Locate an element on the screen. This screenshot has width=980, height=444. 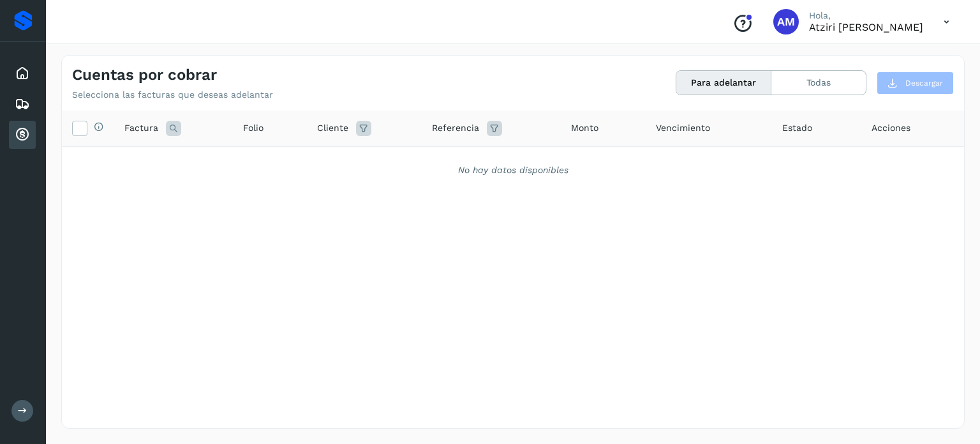
button: Para adelantar is located at coordinates (723, 82).